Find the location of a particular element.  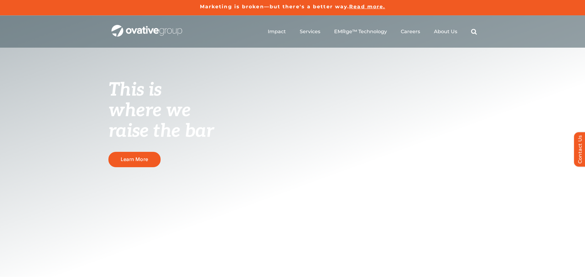

span: EMRge™ Technology is located at coordinates (361, 32).